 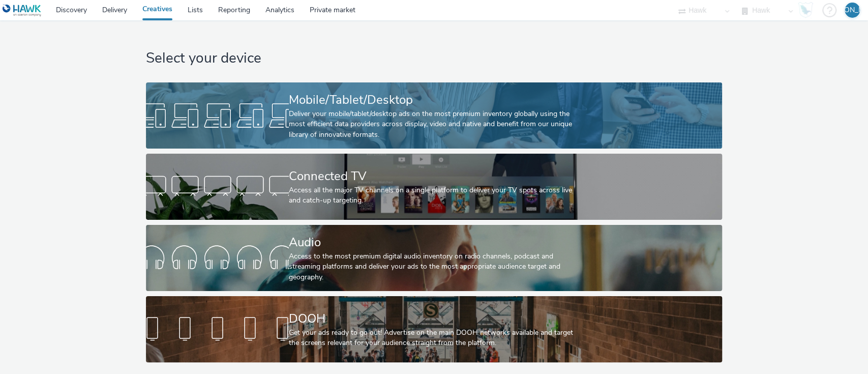 What do you see at coordinates (434, 187) in the screenshot?
I see `a: Connected TVAccess all the major TV channels on a single platform to deliver your TV spots across...` at bounding box center [434, 187].